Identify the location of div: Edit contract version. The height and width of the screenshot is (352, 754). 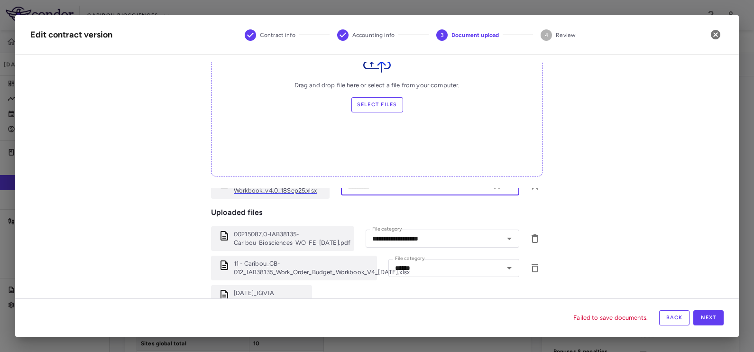
(71, 35).